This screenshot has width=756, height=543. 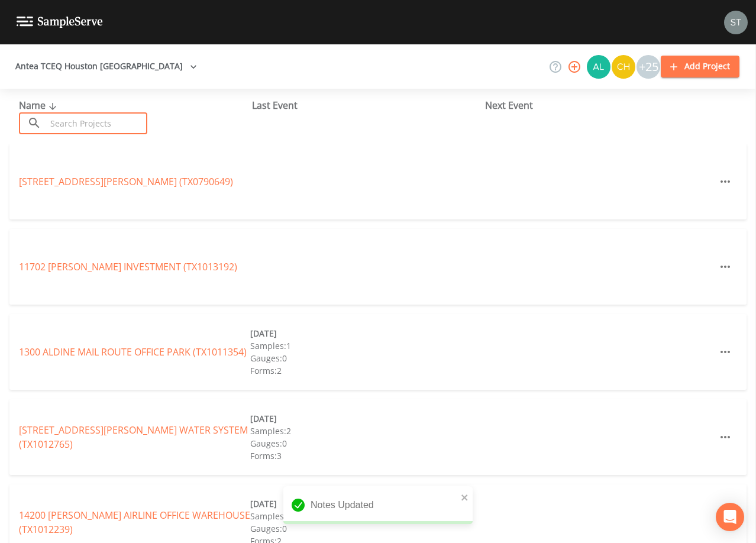 I want to click on img: cb9926319991c592eb2b4c75d39c237f, so click(x=736, y=22).